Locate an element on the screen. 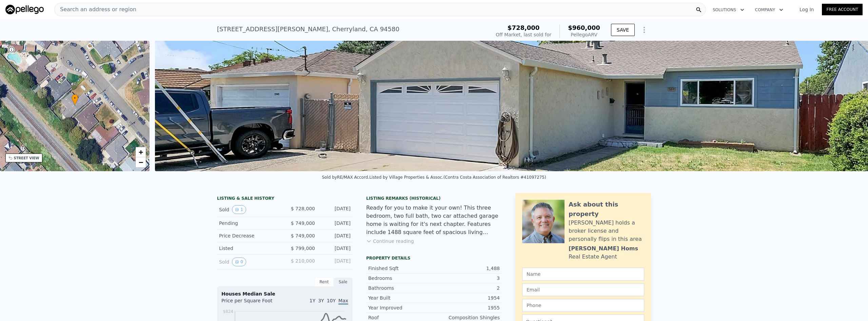 The image size is (868, 321). span: 10Y is located at coordinates (331, 300).